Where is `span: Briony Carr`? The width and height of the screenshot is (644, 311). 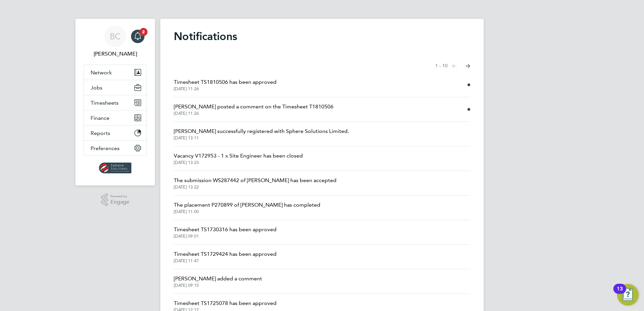 span: Briony Carr is located at coordinates (115, 54).